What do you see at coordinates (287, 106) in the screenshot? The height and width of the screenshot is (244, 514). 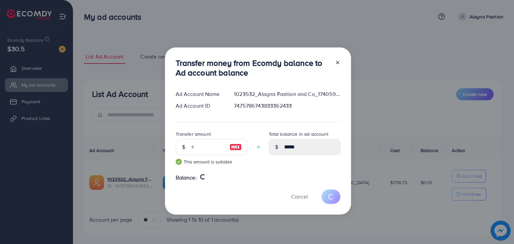 I see `div: 7475786743833362433` at bounding box center [287, 106].